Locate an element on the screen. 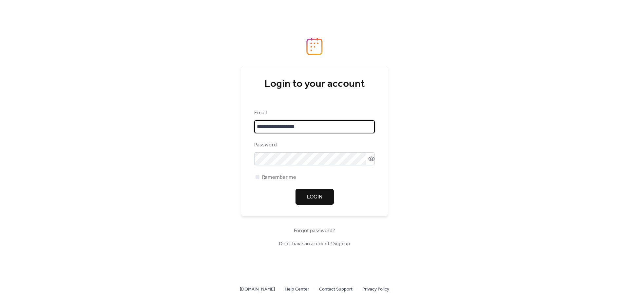 The height and width of the screenshot is (301, 629). a: Sign up is located at coordinates (342, 244).